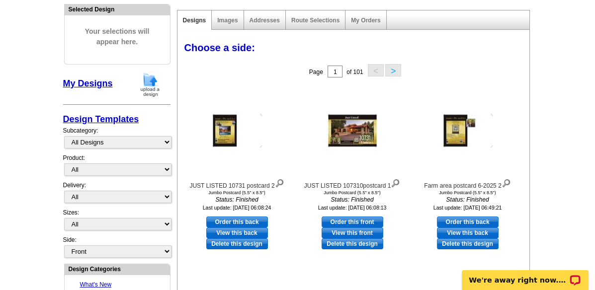 Image resolution: width=595 pixels, height=290 pixels. What do you see at coordinates (220, 48) in the screenshot?
I see `span: Choose a side:` at bounding box center [220, 48].